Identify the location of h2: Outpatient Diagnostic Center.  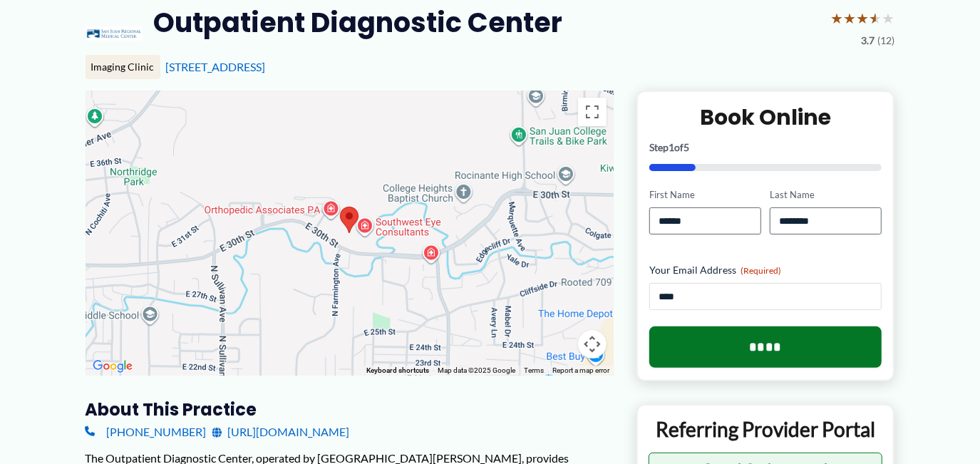
(359, 22).